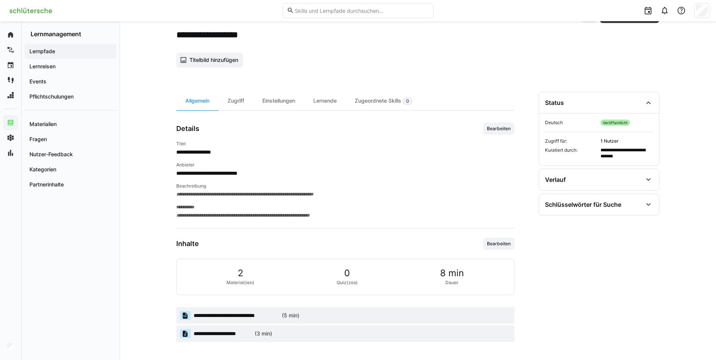 This screenshot has width=716, height=360. I want to click on h4: Beschreibung, so click(345, 186).